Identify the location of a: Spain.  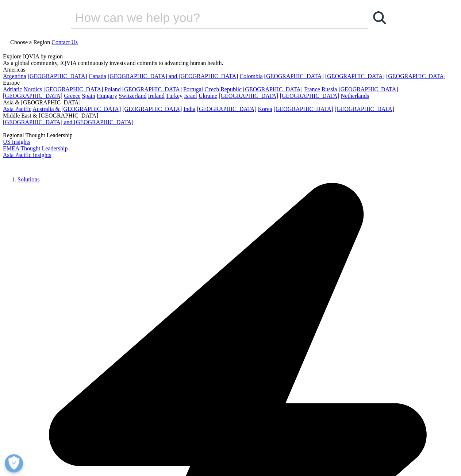
(88, 96).